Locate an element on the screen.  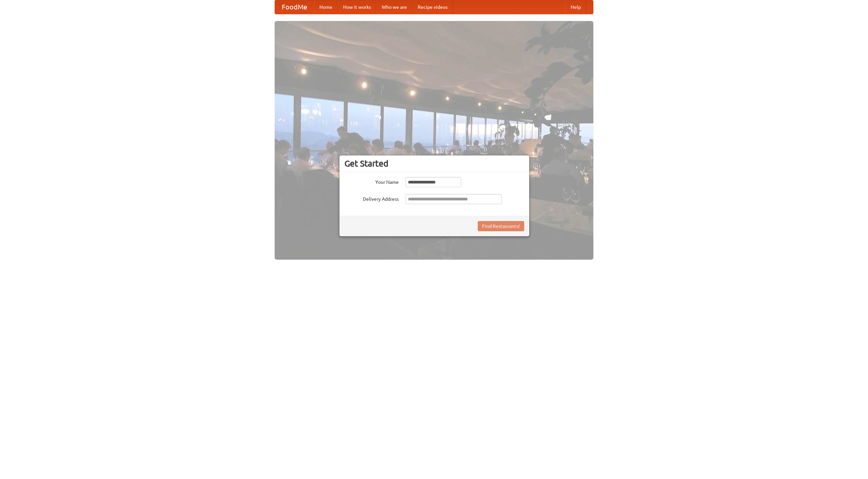
a: Help is located at coordinates (575, 7).